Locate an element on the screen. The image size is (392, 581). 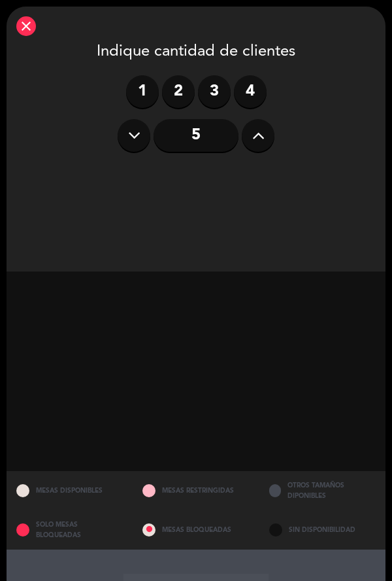
label: 1 is located at coordinates (143, 92).